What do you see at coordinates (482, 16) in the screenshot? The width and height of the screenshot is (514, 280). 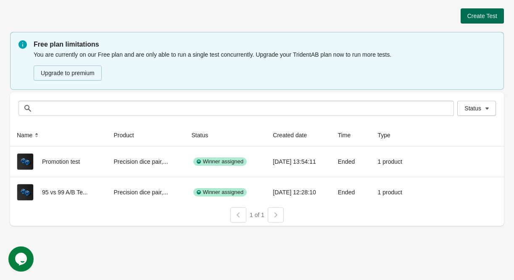 I see `button: Create Test` at bounding box center [482, 16].